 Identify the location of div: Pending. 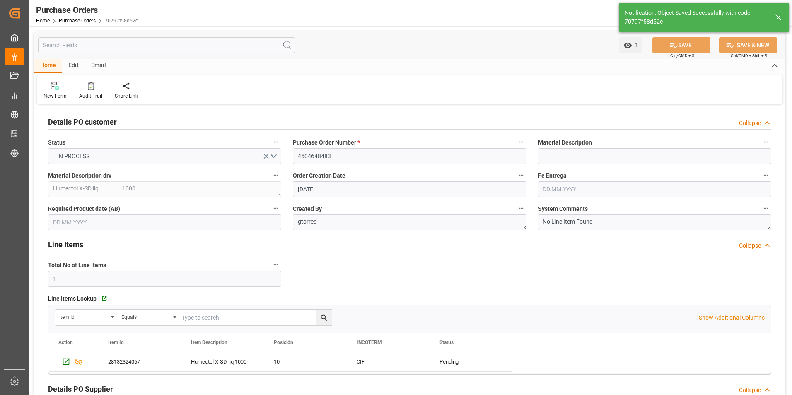
(471, 362).